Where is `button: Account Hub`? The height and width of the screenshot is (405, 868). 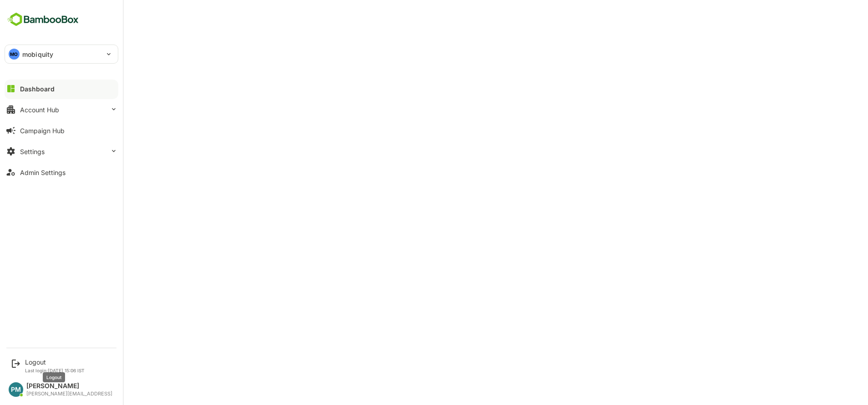
button: Account Hub is located at coordinates (62, 109).